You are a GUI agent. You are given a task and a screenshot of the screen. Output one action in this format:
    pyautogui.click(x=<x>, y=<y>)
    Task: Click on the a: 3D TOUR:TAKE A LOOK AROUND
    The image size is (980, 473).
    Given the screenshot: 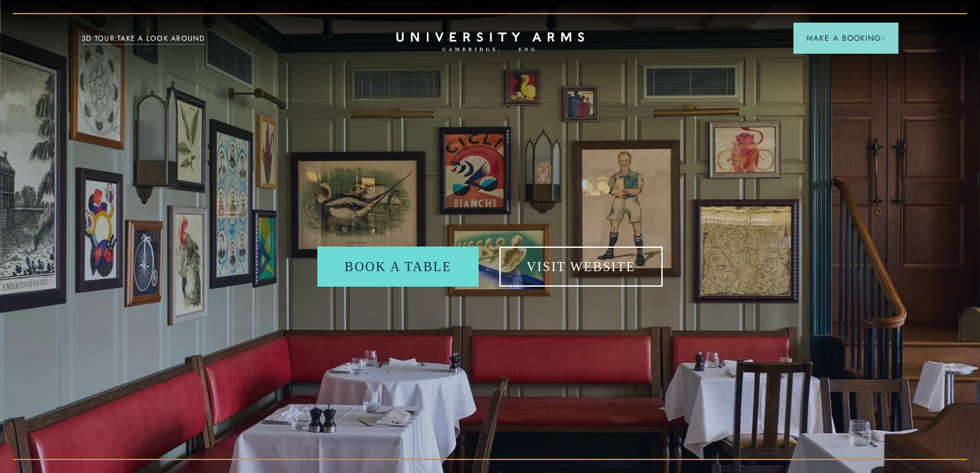 What is the action you would take?
    pyautogui.click(x=143, y=38)
    